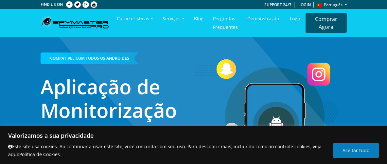 Image resolution: width=387 pixels, height=164 pixels. Describe the element at coordinates (193, 135) in the screenshot. I see `p: Valorizamos a sua privacidade` at that location.